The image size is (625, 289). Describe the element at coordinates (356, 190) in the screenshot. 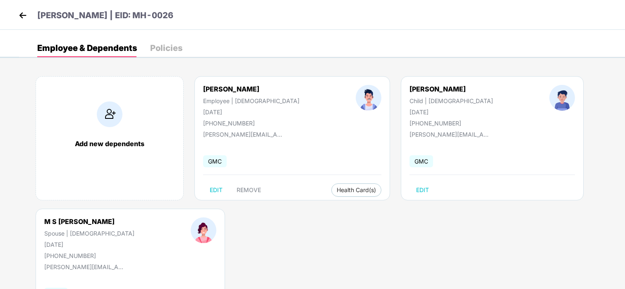

I see `span: Health Card(s)` at that location.